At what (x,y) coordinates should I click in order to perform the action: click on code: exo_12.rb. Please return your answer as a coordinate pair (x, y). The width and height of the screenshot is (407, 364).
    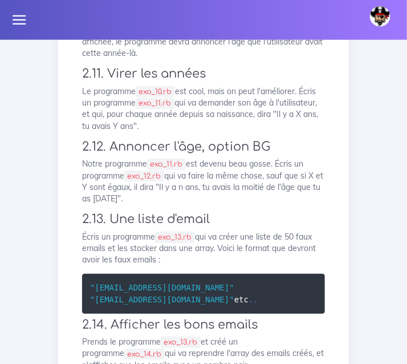
    Looking at the image, I should click on (144, 176).